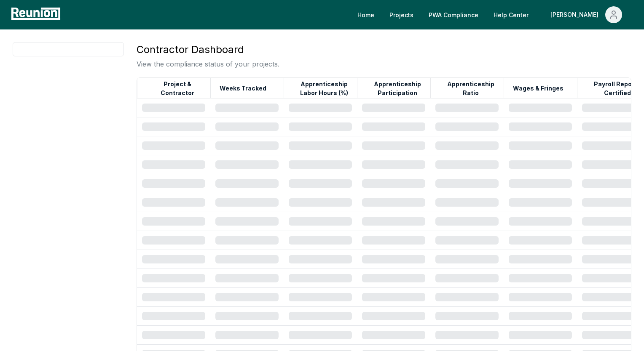 The height and width of the screenshot is (351, 644). What do you see at coordinates (208, 50) in the screenshot?
I see `h3: Contractor Dashboard` at bounding box center [208, 50].